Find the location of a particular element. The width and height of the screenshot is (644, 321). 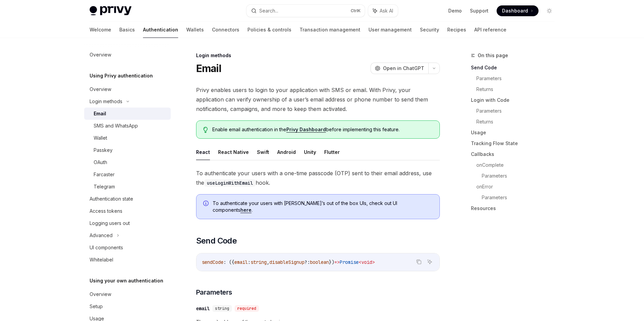

a: API reference is located at coordinates (490, 30).